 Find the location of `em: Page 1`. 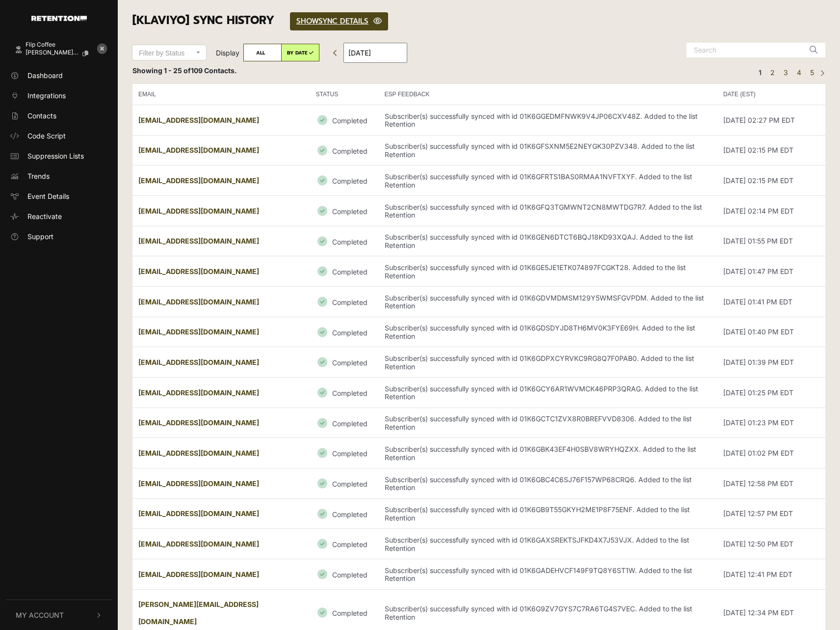

em: Page 1 is located at coordinates (760, 72).